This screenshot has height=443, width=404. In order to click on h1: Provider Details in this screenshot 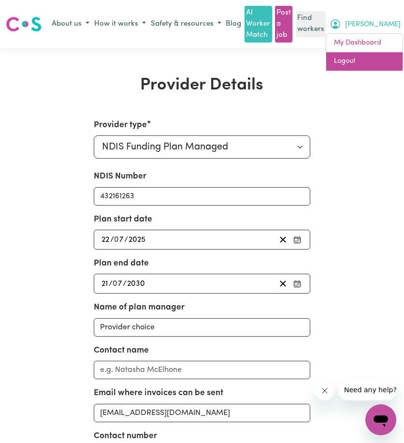, I will do `click(202, 85)`.